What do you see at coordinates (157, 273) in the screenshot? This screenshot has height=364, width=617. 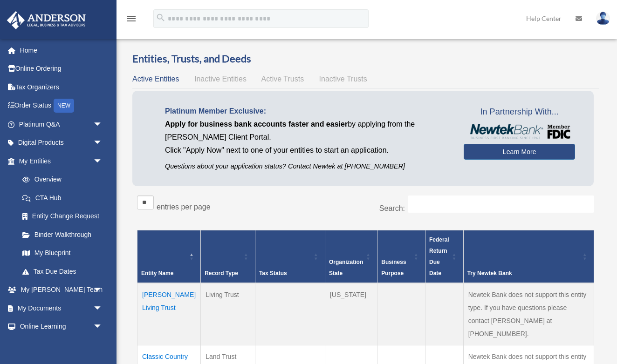 I see `span: Entity Name` at bounding box center [157, 273].